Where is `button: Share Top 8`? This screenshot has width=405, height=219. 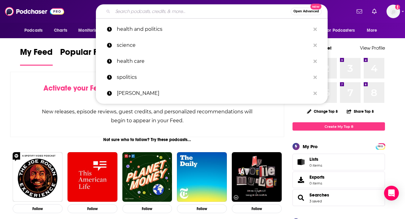 button: Share Top 8 is located at coordinates (360, 111).